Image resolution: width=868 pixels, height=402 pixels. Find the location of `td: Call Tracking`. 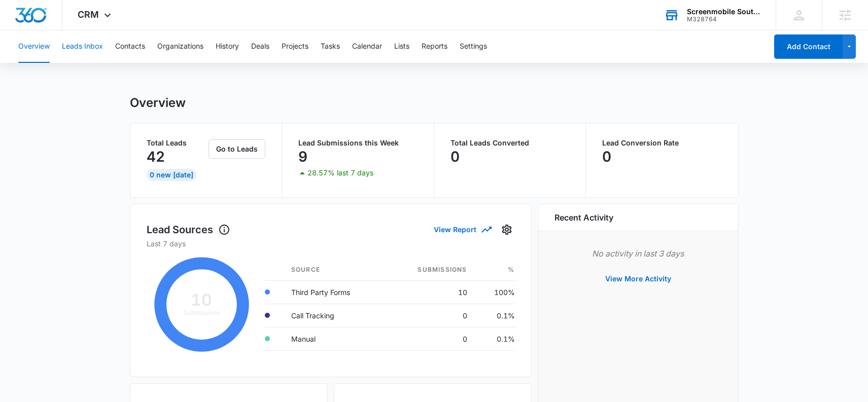

td: Call Tracking is located at coordinates (334, 316).